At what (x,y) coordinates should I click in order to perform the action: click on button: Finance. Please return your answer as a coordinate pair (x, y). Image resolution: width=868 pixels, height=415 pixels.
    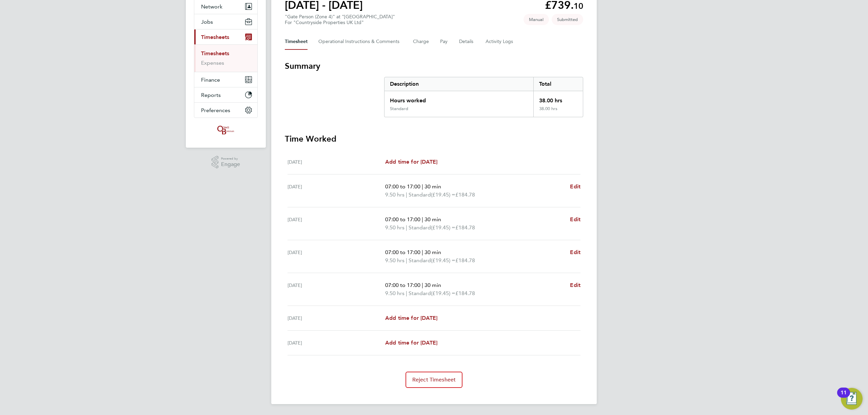
    Looking at the image, I should click on (226, 79).